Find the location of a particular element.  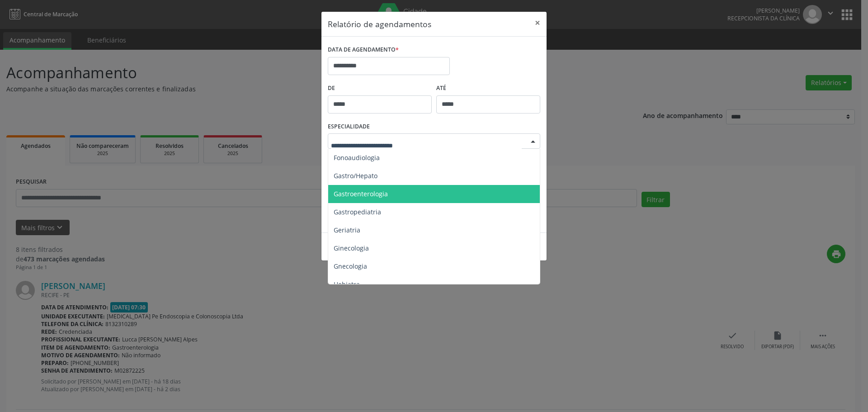

span: Ginecologia is located at coordinates (351, 248).